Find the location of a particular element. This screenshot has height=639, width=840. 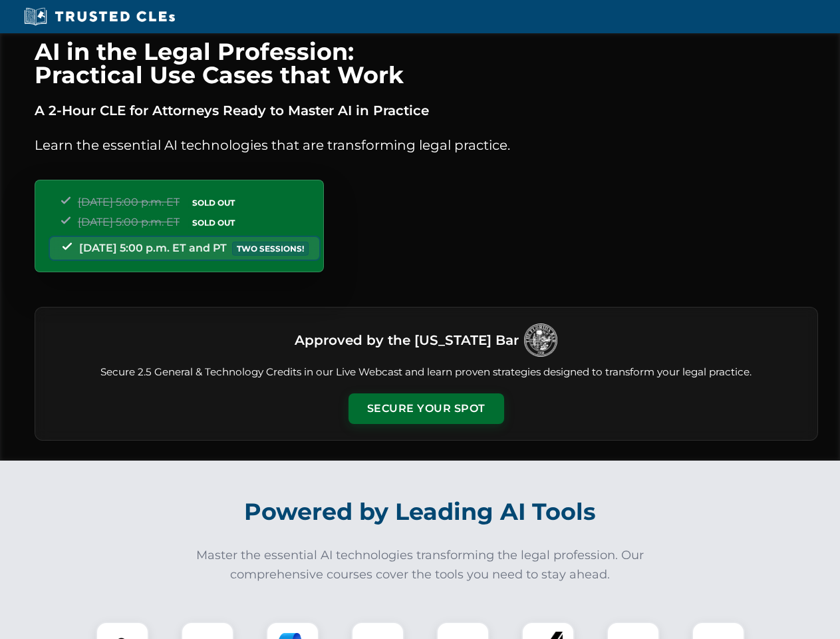

p: A 2-Hour CLE for Attorneys Ready to Master AI in Practice is located at coordinates (426, 111).